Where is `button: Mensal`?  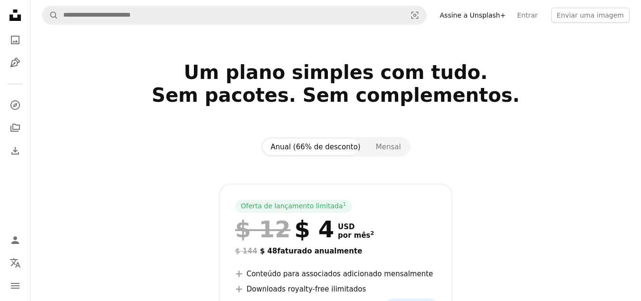 button: Mensal is located at coordinates (388, 147).